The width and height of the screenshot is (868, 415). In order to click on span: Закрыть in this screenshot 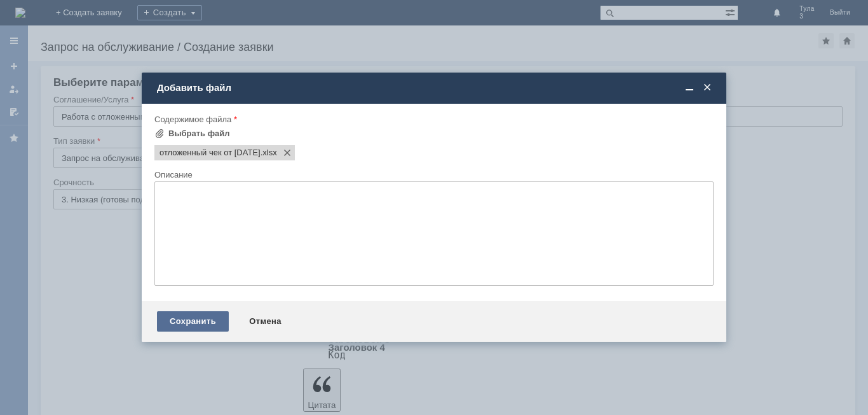, I will do `click(708, 88)`.